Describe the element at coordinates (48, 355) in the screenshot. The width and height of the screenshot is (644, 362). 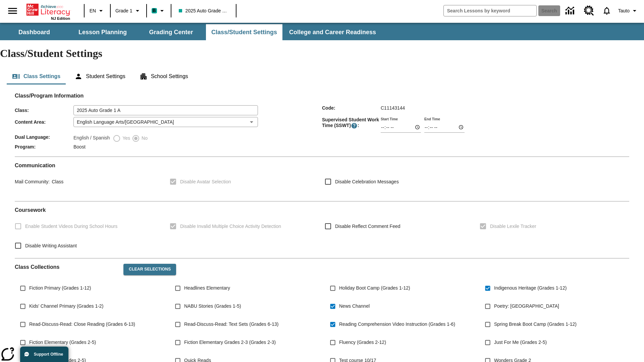
I see `span: Support Offline` at that location.